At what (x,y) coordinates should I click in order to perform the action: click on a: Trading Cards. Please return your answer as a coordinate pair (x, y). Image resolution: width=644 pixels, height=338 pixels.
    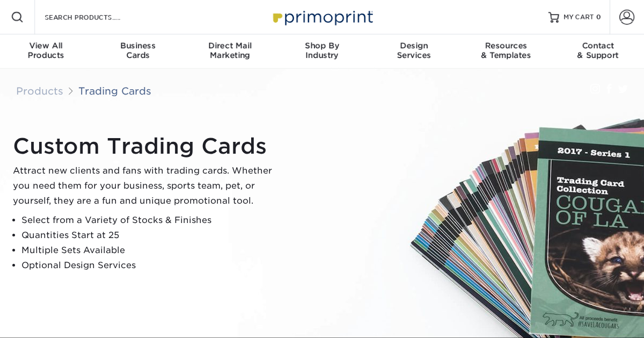
    Looking at the image, I should click on (115, 91).